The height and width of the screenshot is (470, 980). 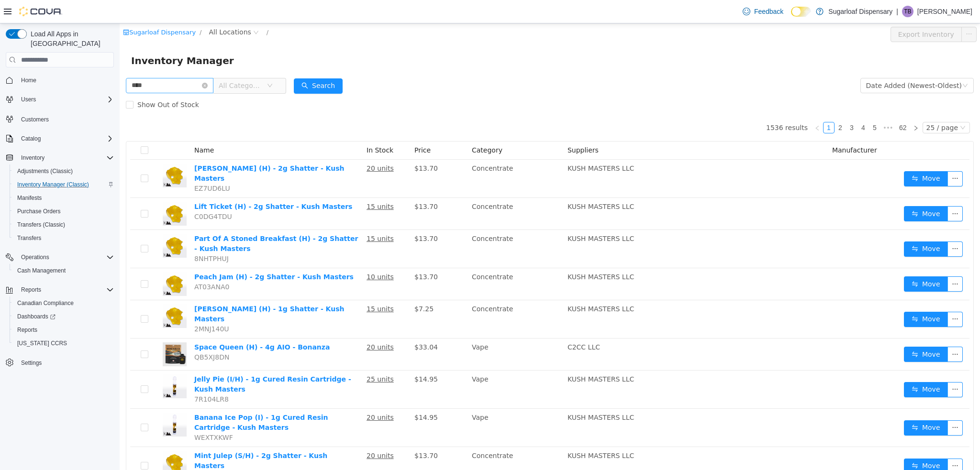 I want to click on span: Price, so click(x=303, y=126).